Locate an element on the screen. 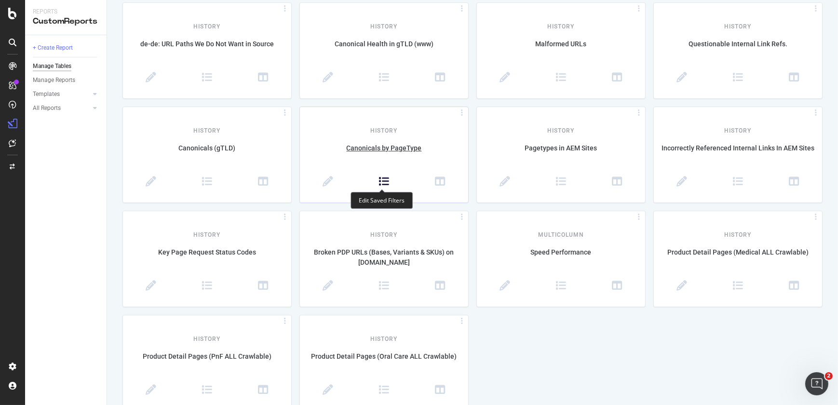 This screenshot has width=838, height=405. div: Speed Performance is located at coordinates (561, 258).